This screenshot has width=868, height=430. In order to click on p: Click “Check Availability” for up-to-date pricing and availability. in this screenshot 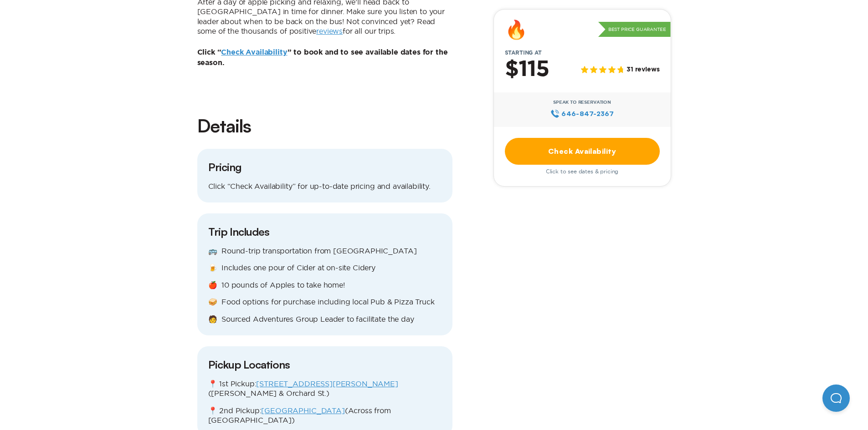, I will do `click(325, 186)`.